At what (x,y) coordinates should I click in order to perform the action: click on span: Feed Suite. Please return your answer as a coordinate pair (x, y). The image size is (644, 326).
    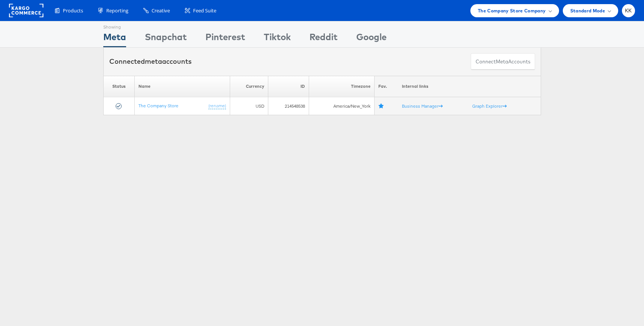
    Looking at the image, I should click on (205, 10).